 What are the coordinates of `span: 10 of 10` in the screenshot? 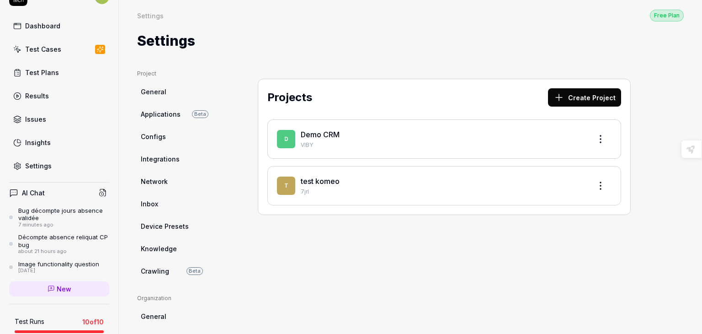 It's located at (93, 321).